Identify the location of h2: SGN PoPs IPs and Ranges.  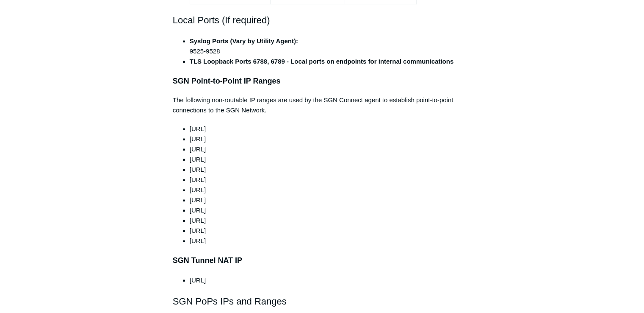
(322, 301).